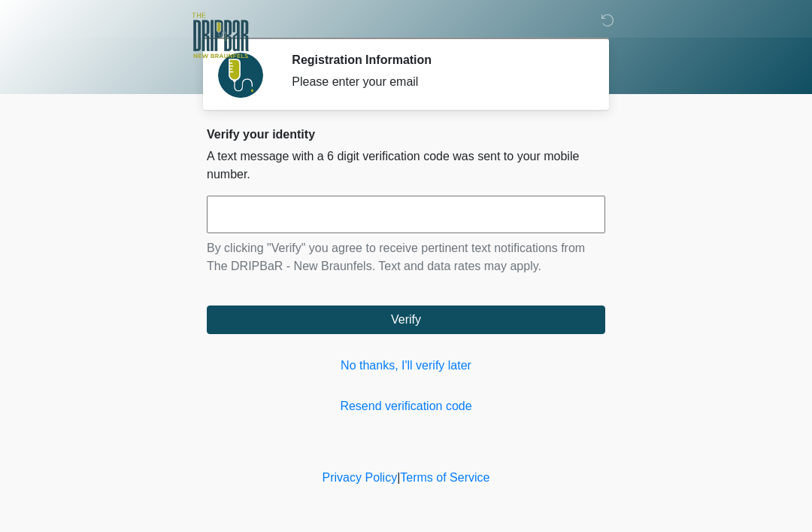 This screenshot has width=812, height=532. I want to click on div: Please enter your email, so click(437, 82).